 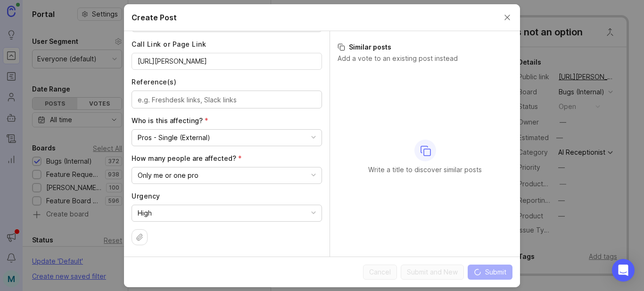 I want to click on h2: Create Post, so click(x=154, y=17).